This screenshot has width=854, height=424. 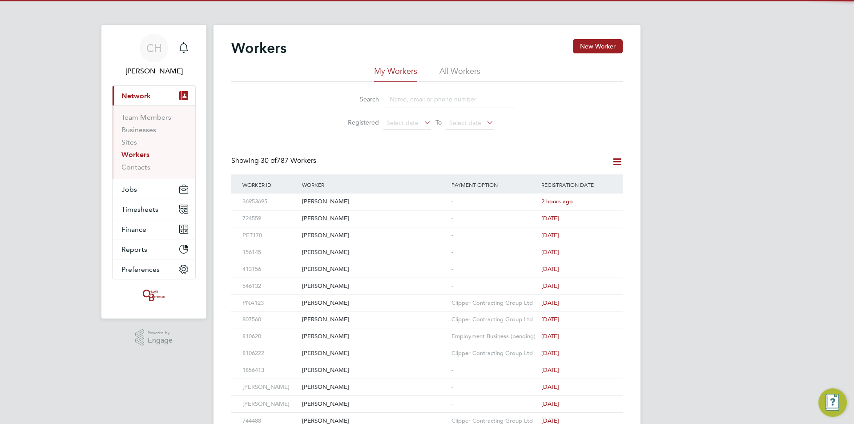 I want to click on input: Name, email or phone number, so click(x=450, y=99).